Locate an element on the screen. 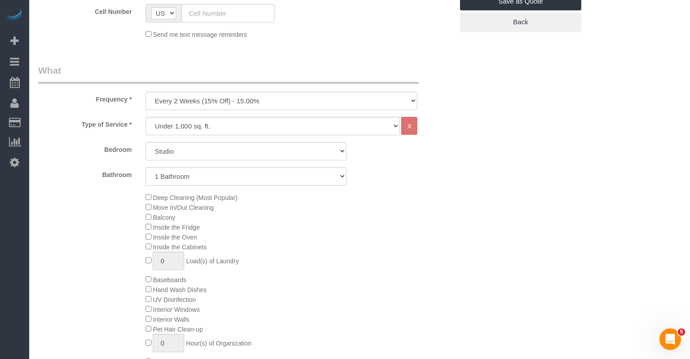 The height and width of the screenshot is (359, 690). label: Frequency * is located at coordinates (85, 97).